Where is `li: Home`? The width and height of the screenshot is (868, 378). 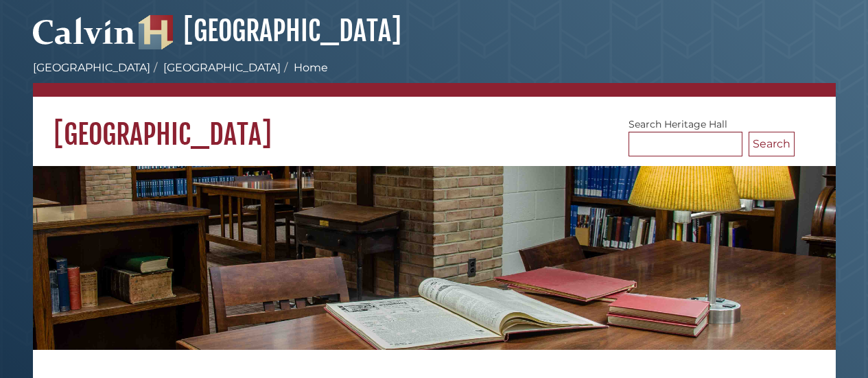 li: Home is located at coordinates (304, 68).